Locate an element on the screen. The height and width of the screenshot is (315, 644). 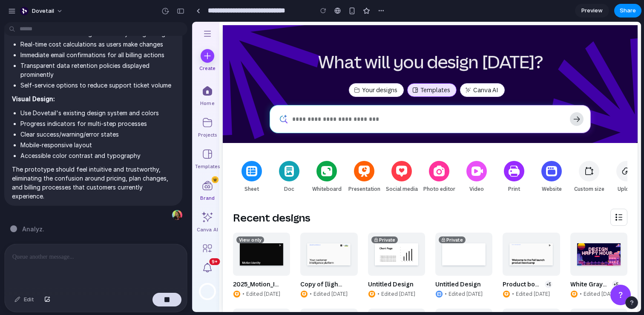
p: Brand is located at coordinates (15, 176).